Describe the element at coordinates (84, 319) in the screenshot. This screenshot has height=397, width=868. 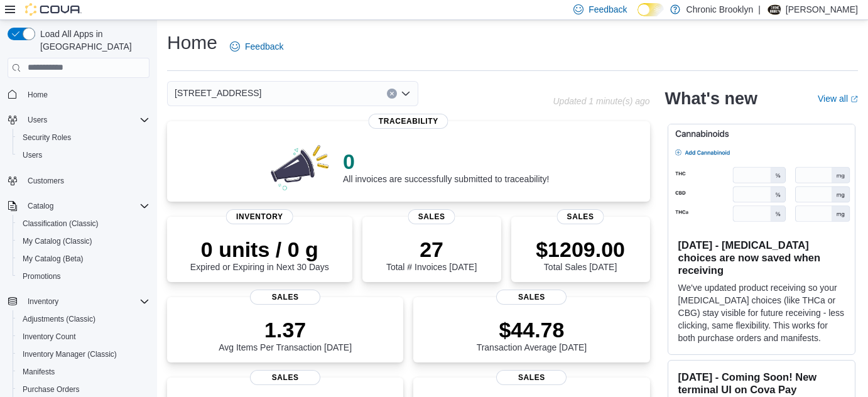
I see `button: Adjustments (Classic)` at that location.